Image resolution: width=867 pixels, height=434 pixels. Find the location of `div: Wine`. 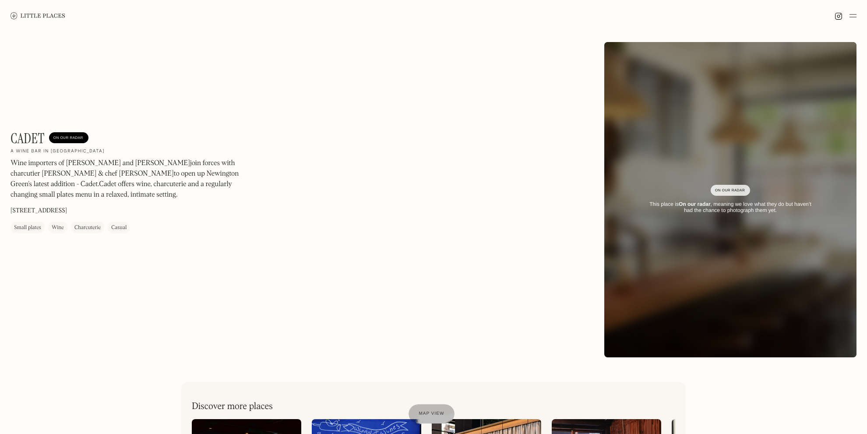

div: Wine is located at coordinates (58, 228).